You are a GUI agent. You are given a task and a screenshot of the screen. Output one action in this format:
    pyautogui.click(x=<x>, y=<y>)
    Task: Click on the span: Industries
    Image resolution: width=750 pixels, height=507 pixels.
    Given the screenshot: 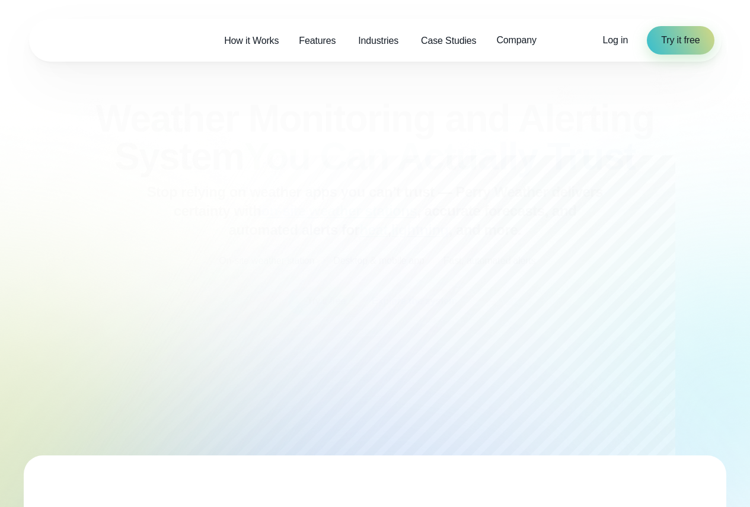 What is the action you would take?
    pyautogui.click(x=378, y=41)
    